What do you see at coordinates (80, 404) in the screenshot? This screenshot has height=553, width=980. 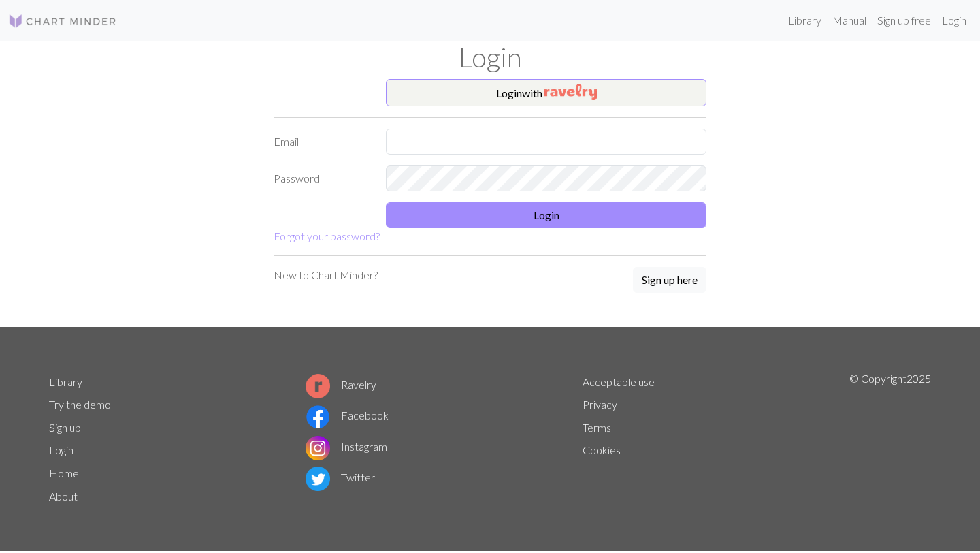 I see `a: Try the demo` at bounding box center [80, 404].